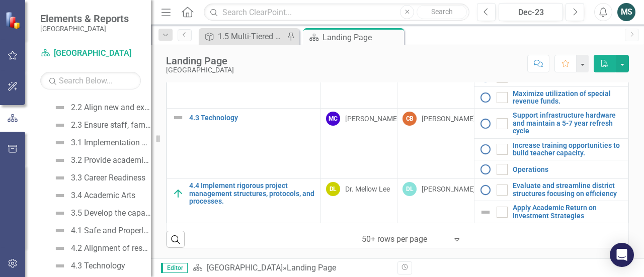 This screenshot has height=277, width=644. I want to click on div: 3.3 Career Readiness, so click(108, 178).